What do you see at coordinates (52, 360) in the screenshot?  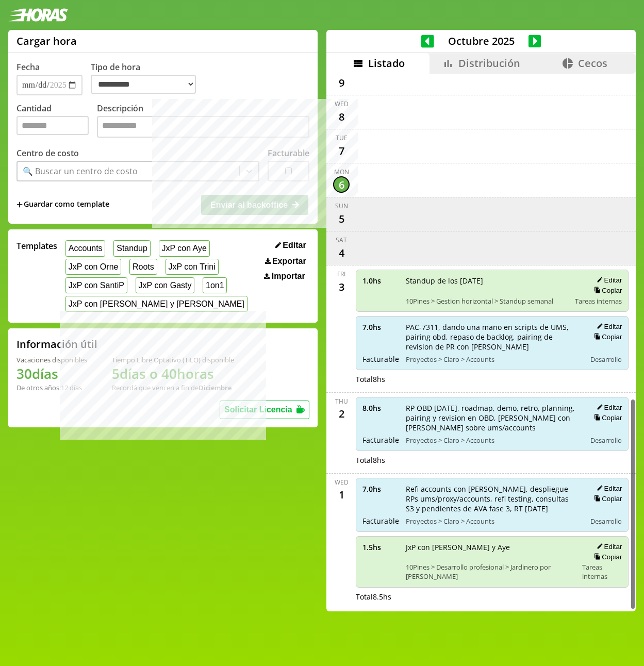 I see `div: Vacaciones disponibles` at bounding box center [52, 360].